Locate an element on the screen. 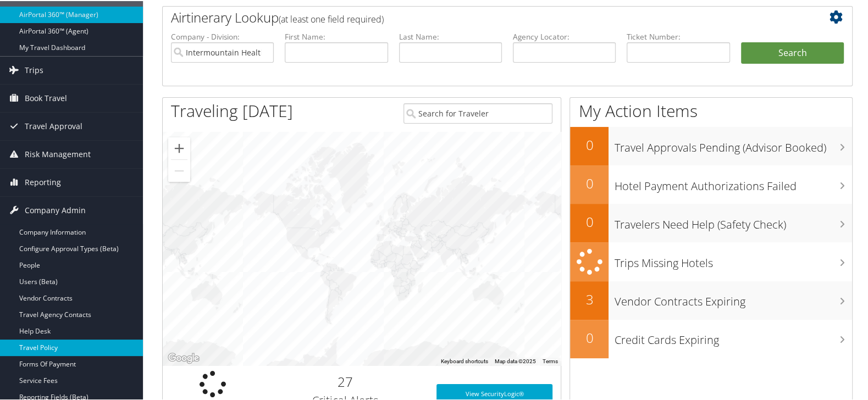 The image size is (868, 400). h2: 27 is located at coordinates (345, 380).